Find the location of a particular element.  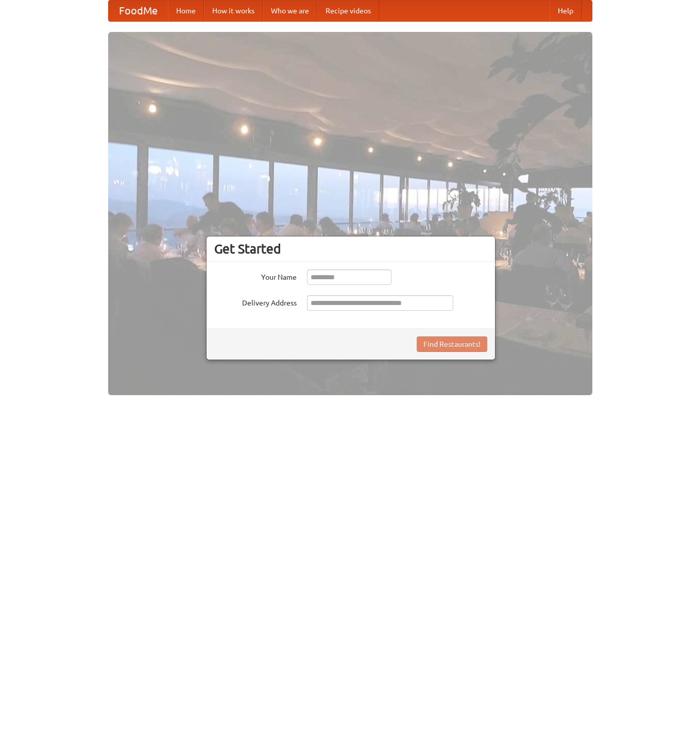

a: Who we are is located at coordinates (290, 11).